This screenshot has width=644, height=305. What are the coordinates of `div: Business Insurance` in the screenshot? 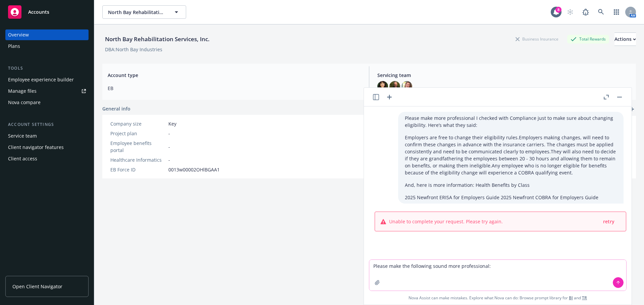 It's located at (537, 39).